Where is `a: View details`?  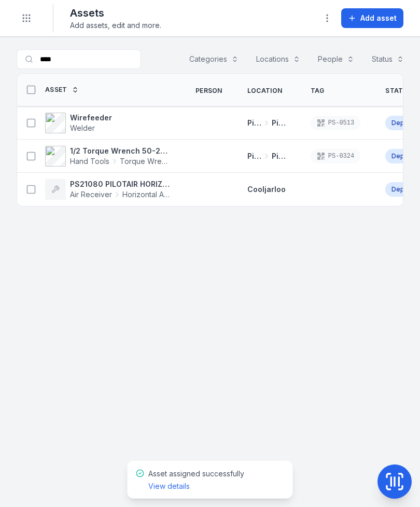
a: View details is located at coordinates (169, 486).